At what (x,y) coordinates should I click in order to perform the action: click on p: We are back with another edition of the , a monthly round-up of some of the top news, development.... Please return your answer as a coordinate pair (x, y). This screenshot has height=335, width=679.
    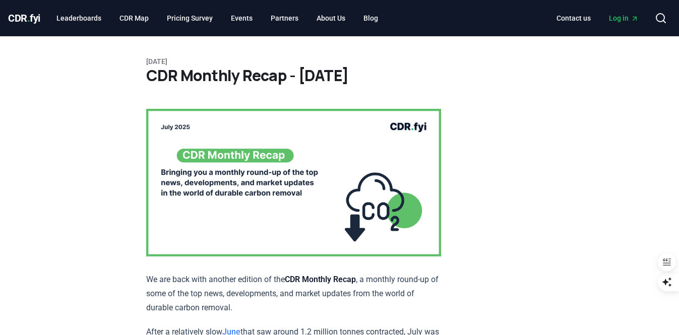
    Looking at the image, I should click on (294, 294).